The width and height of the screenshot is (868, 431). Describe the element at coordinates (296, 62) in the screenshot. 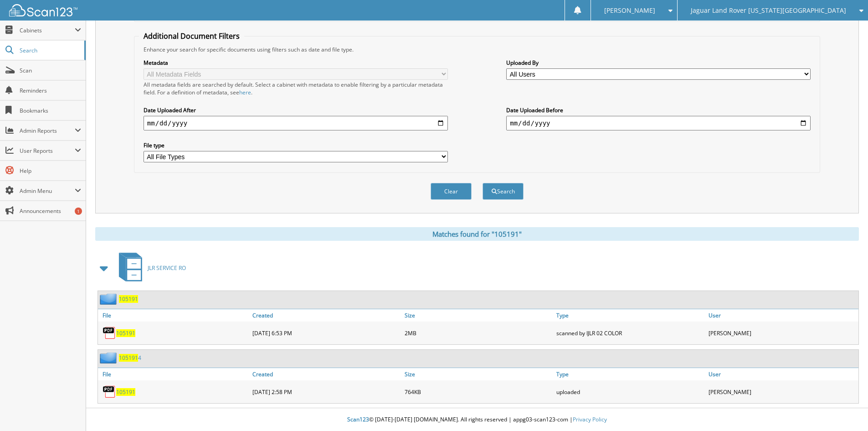

I see `label: Metadata` at that location.